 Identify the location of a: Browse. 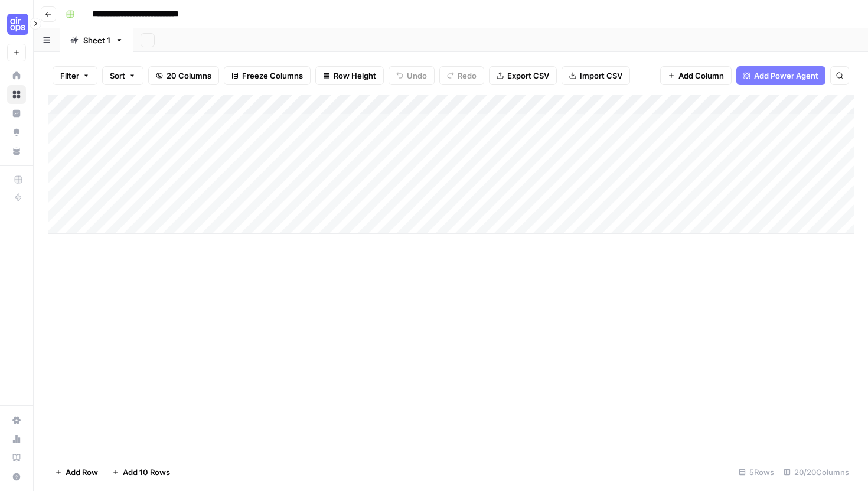
(17, 94).